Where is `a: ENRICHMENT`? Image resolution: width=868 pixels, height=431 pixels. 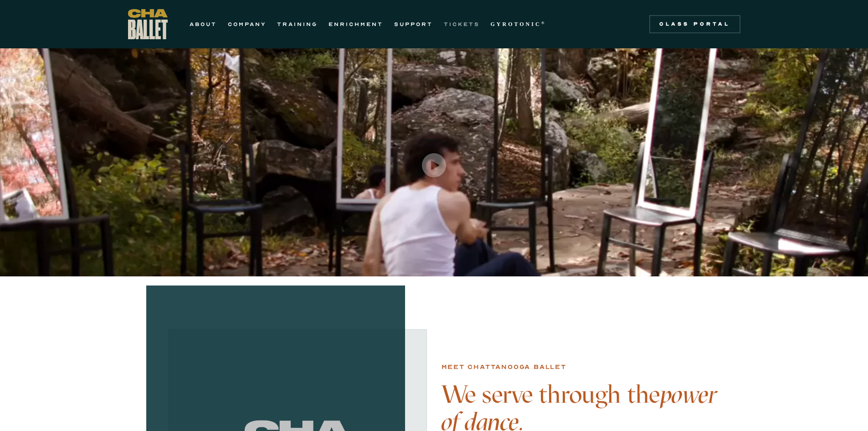 a: ENRICHMENT is located at coordinates (356, 24).